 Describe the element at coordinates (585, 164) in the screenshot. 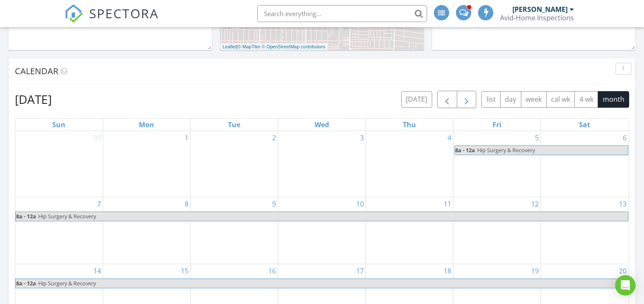

I see `td: Go to December 6, 2025` at that location.